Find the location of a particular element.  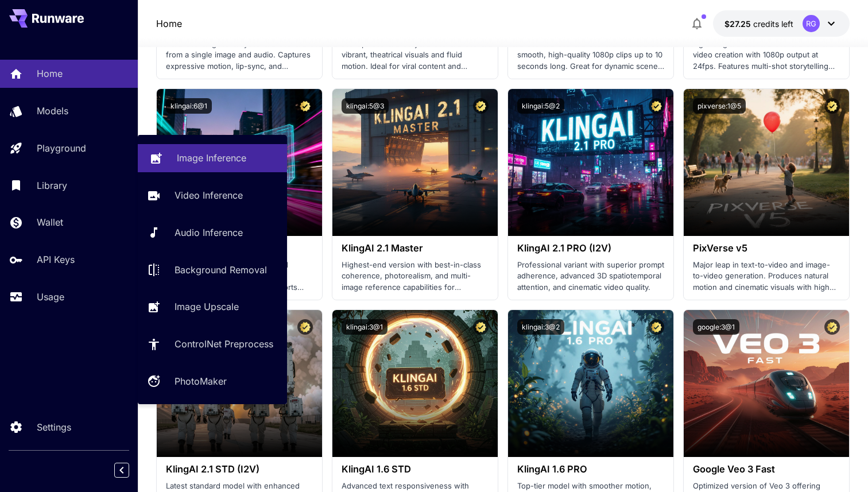

a: ControlNet Preprocess is located at coordinates (213, 344).